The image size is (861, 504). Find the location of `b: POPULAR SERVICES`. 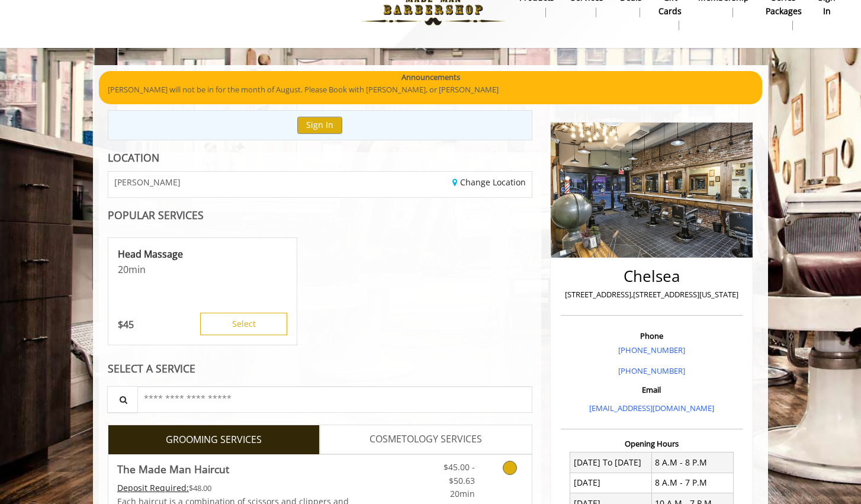

b: POPULAR SERVICES is located at coordinates (156, 215).